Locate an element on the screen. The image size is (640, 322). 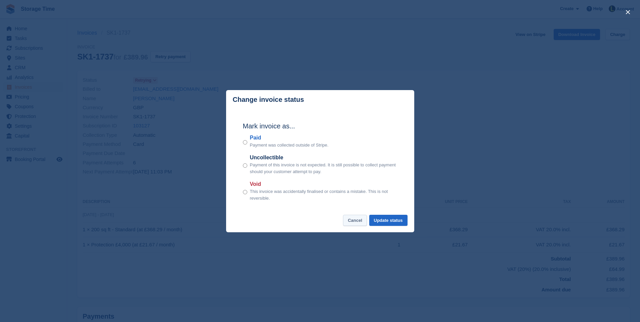
label: Uncollectible is located at coordinates (323, 157).